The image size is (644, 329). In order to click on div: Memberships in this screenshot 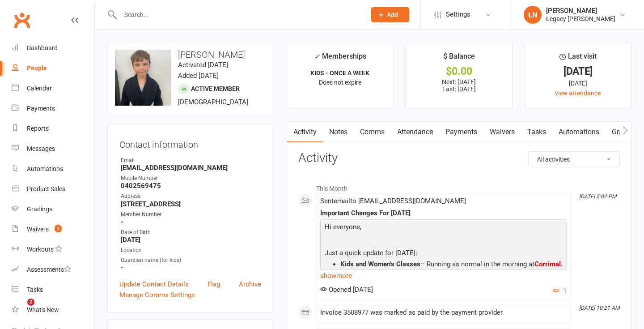, I will do `click(340, 59)`.